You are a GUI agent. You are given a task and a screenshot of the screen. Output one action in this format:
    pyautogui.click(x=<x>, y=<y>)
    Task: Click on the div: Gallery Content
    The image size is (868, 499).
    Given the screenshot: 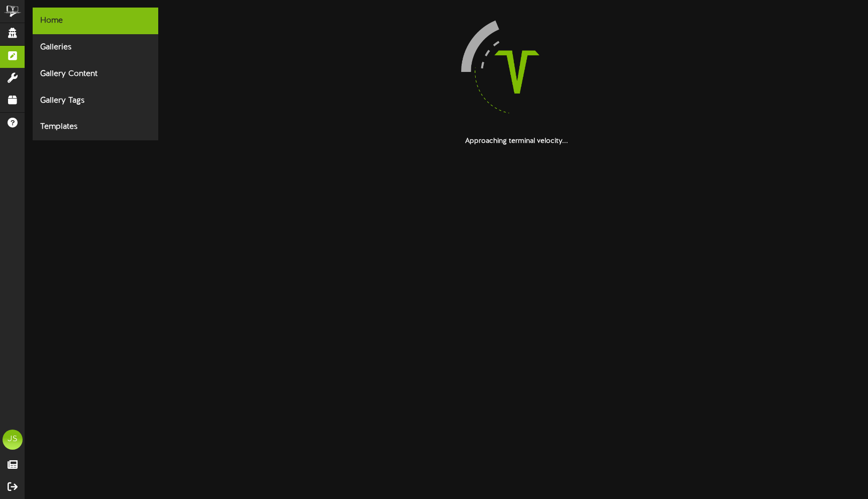 What is the action you would take?
    pyautogui.click(x=96, y=74)
    